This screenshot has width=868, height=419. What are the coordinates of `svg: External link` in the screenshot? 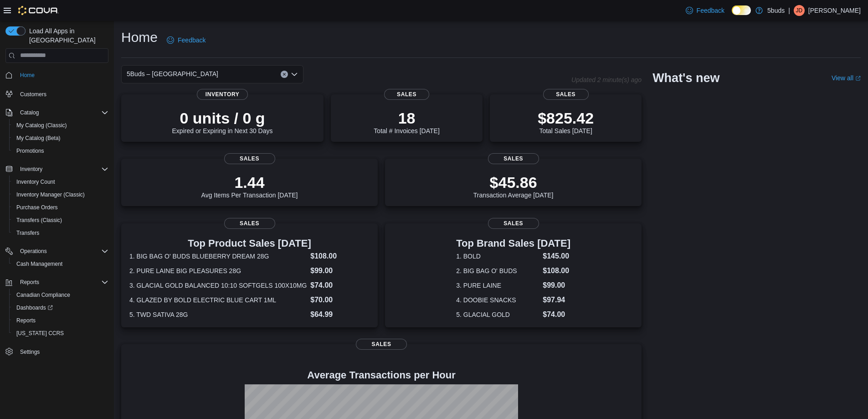 It's located at (858, 79).